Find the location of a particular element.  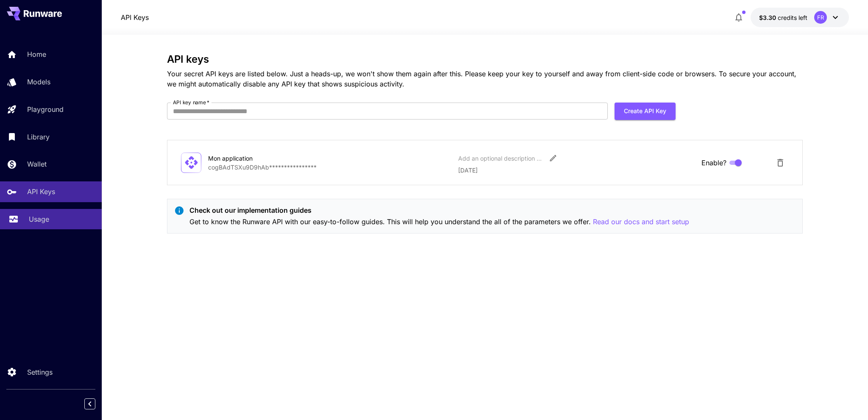

button: Collapse sidebar is located at coordinates (90, 404).